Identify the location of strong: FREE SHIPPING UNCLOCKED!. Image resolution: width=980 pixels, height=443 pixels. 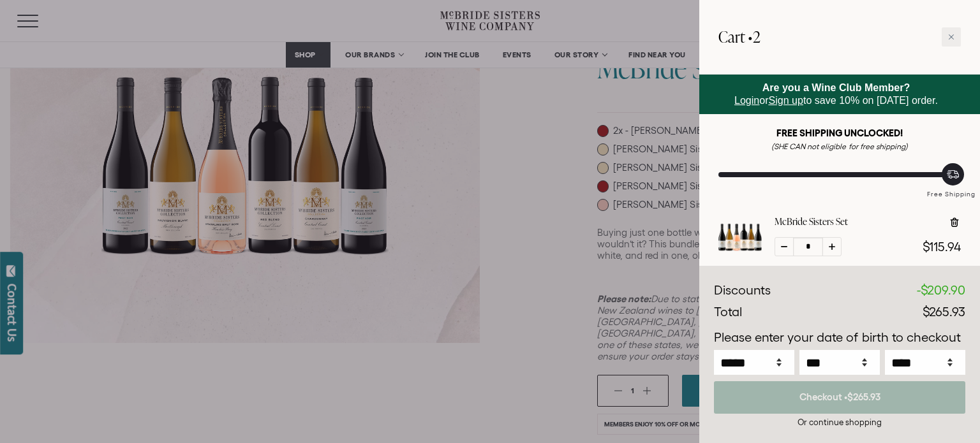
(839, 133).